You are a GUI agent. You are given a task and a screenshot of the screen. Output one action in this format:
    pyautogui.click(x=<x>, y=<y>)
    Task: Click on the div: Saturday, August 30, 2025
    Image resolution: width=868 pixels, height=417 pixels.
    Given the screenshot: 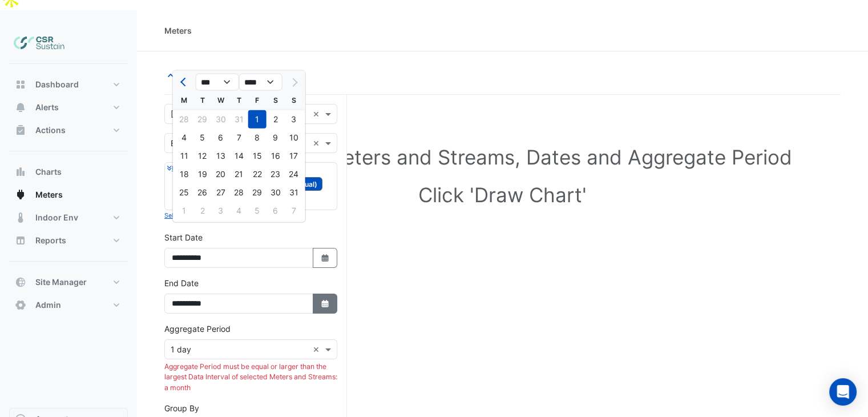 What is the action you would take?
    pyautogui.click(x=276, y=193)
    